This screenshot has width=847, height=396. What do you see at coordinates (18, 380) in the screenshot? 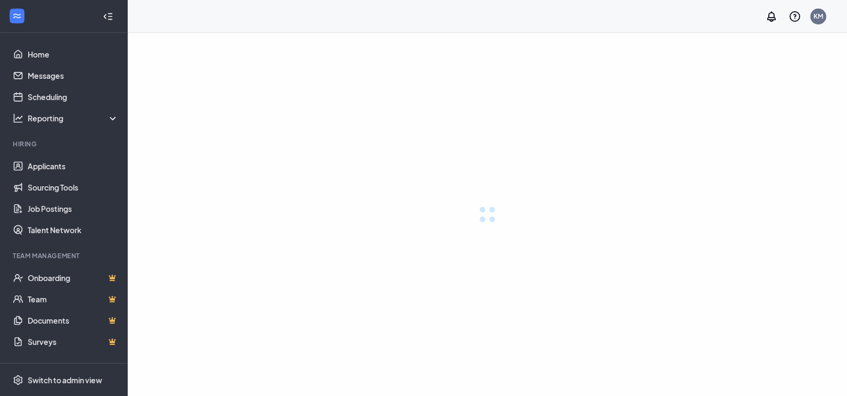
I see `svg: Settings` at bounding box center [18, 380].